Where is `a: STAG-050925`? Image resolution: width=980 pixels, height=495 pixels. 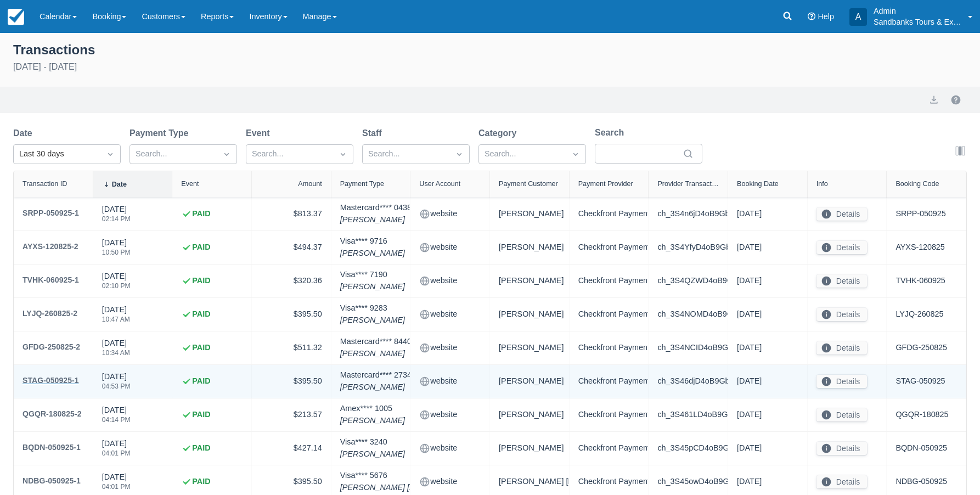 a: STAG-050925 is located at coordinates (920, 381).